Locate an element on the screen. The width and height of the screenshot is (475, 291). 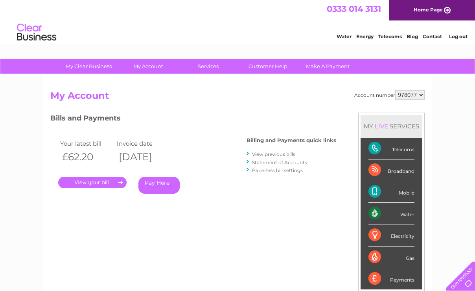
div: Water is located at coordinates (392, 213).